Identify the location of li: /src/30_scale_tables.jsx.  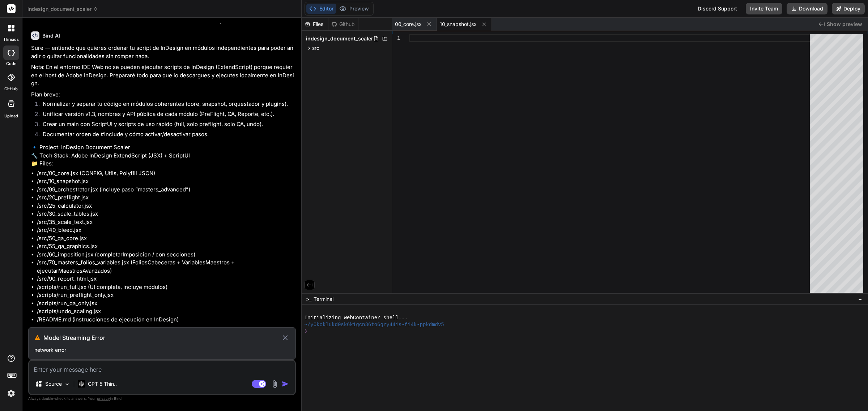
(166, 214).